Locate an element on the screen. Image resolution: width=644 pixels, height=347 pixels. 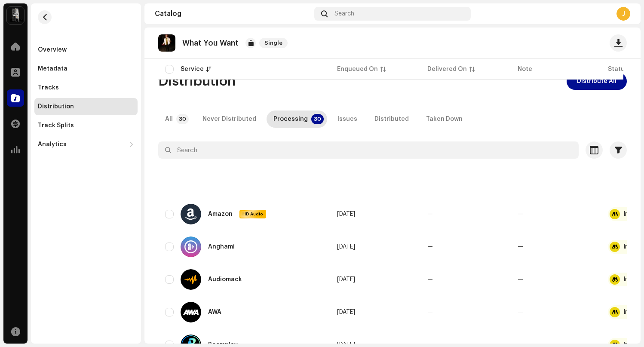
div: Analytics is located at coordinates (52, 145).